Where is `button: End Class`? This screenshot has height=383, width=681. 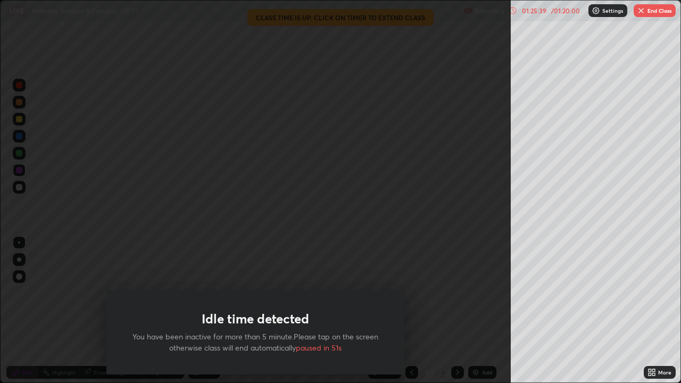
button: End Class is located at coordinates (654, 11).